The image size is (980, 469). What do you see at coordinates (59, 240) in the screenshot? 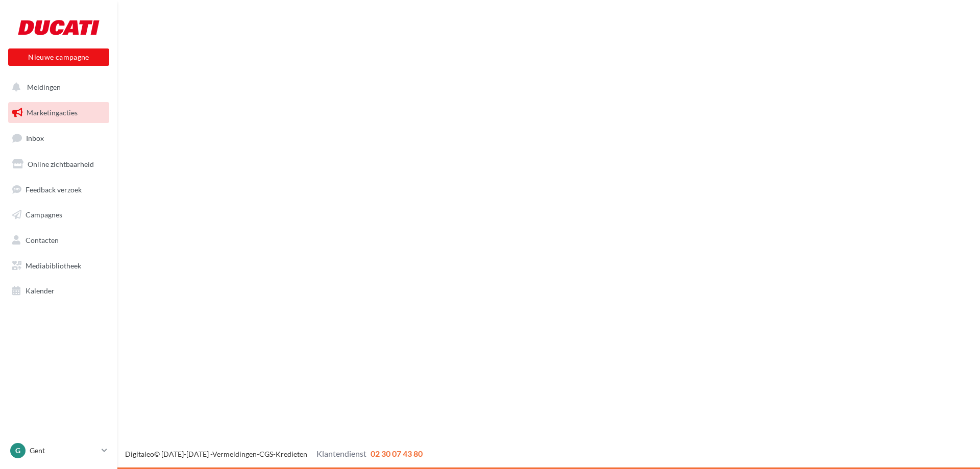
I see `a: Contacten` at bounding box center [59, 240].